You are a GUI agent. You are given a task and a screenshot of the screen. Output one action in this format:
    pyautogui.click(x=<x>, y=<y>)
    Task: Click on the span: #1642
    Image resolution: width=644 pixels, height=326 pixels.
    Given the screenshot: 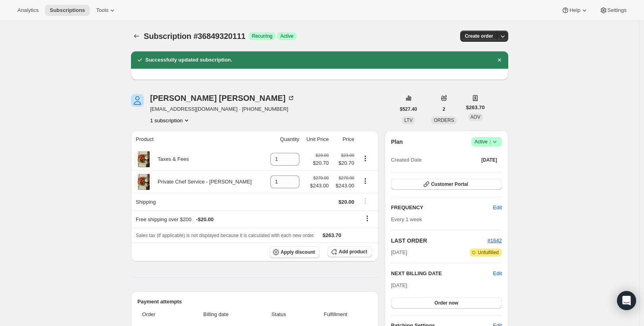 What is the action you would take?
    pyautogui.click(x=495, y=241)
    